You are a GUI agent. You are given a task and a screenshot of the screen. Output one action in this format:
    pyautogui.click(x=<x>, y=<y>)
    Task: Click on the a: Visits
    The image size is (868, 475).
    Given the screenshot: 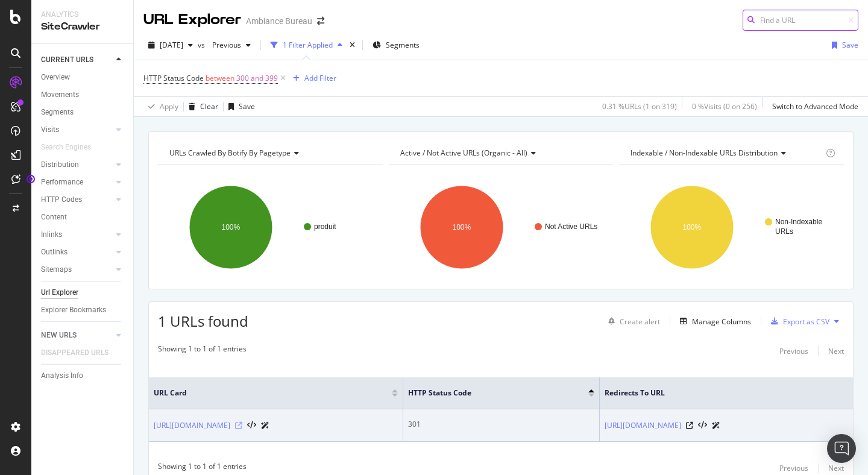 What is the action you would take?
    pyautogui.click(x=76, y=130)
    